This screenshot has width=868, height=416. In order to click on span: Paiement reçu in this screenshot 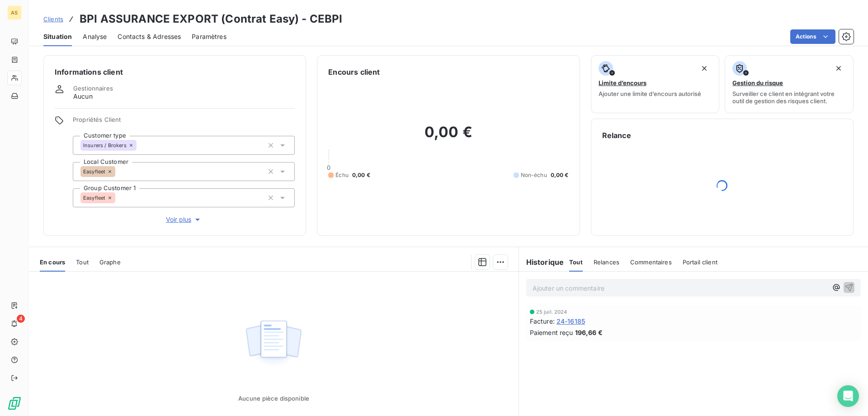, I will do `click(552, 332)`.